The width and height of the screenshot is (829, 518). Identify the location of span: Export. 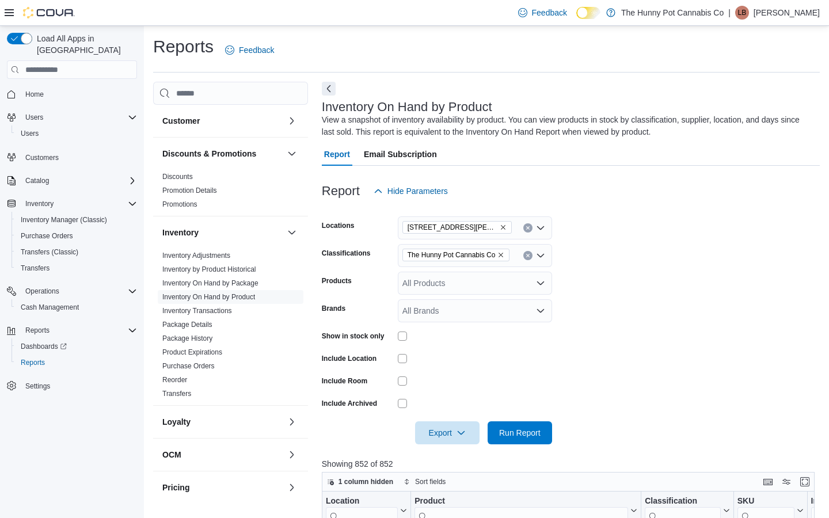
(447, 433).